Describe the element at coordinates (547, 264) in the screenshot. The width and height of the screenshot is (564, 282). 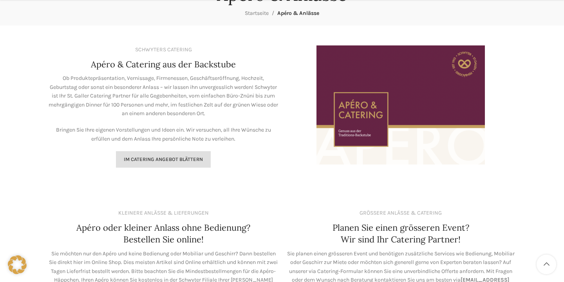
I see `a: Scroll to top button` at that location.